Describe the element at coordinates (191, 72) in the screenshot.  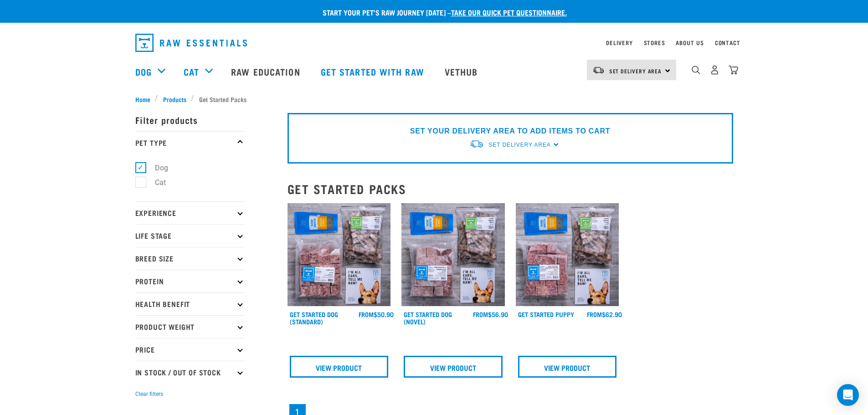
I see `a: Cat` at that location.